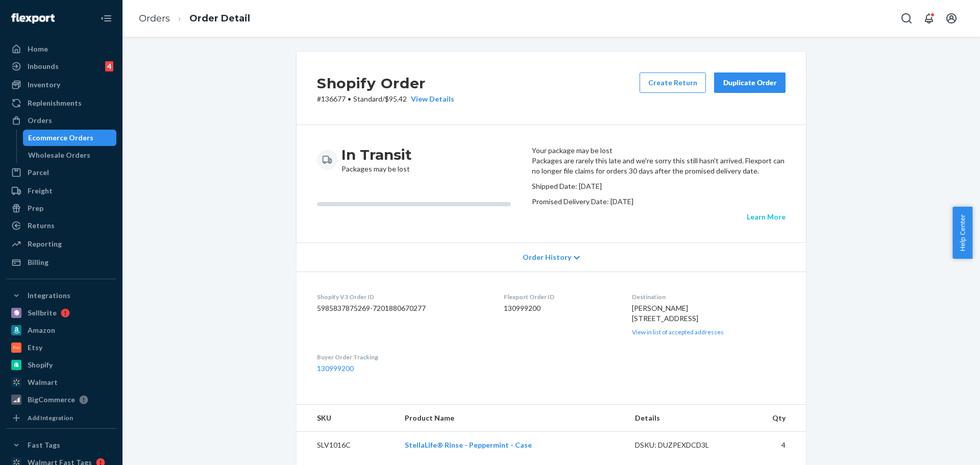 The width and height of the screenshot is (980, 465). I want to click on a: Add Integration, so click(61, 418).